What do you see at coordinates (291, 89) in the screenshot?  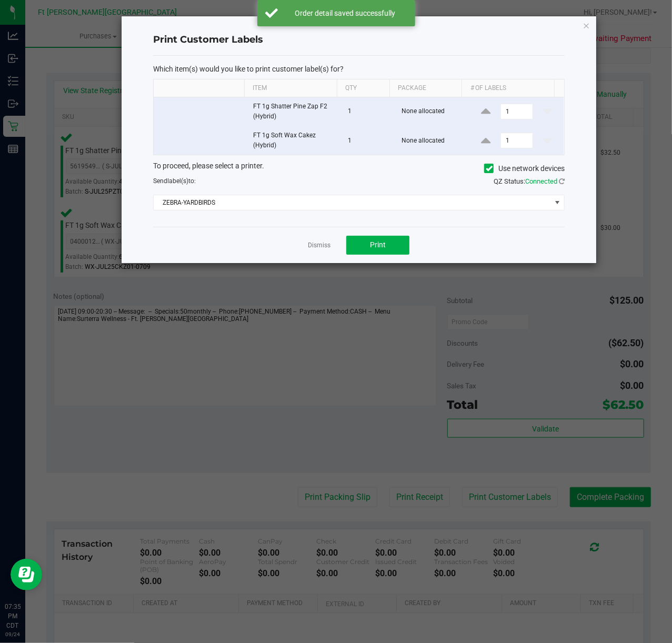 I see `th: Item` at bounding box center [291, 89].